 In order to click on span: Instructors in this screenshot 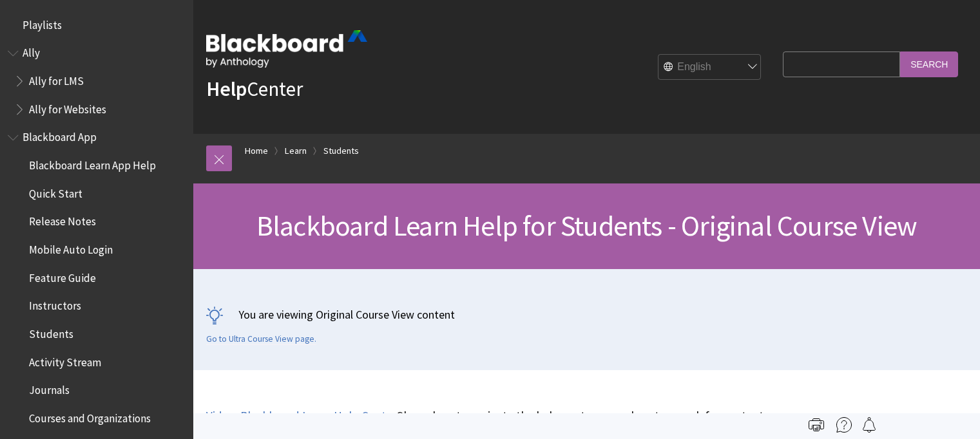, I will do `click(55, 304)`.